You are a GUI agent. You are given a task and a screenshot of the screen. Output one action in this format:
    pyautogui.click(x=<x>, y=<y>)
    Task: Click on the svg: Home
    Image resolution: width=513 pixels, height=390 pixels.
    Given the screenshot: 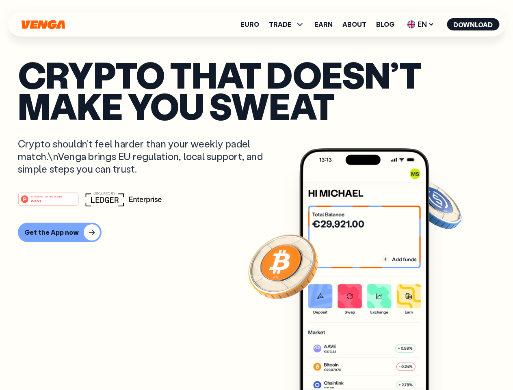 What is the action you would take?
    pyautogui.click(x=43, y=24)
    